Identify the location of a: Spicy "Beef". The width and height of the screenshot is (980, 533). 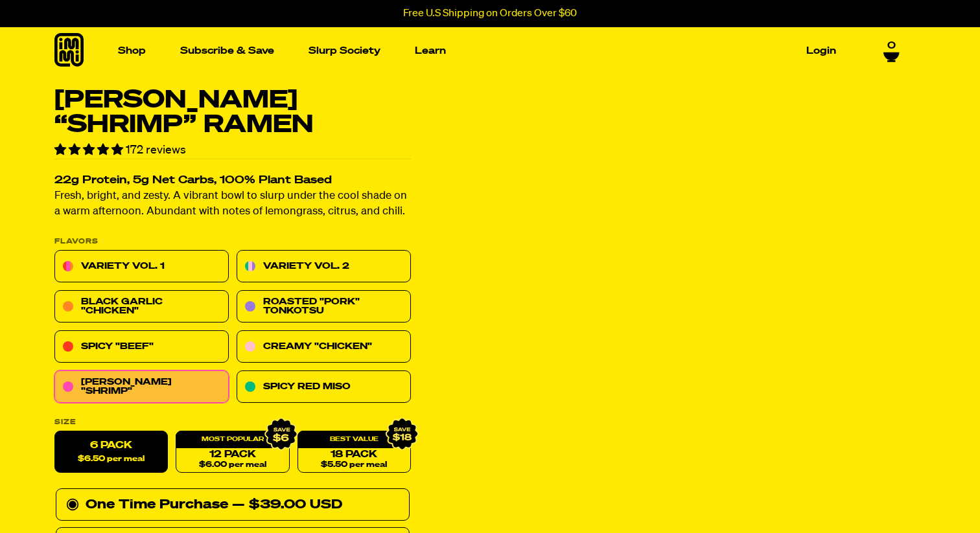
(141, 347).